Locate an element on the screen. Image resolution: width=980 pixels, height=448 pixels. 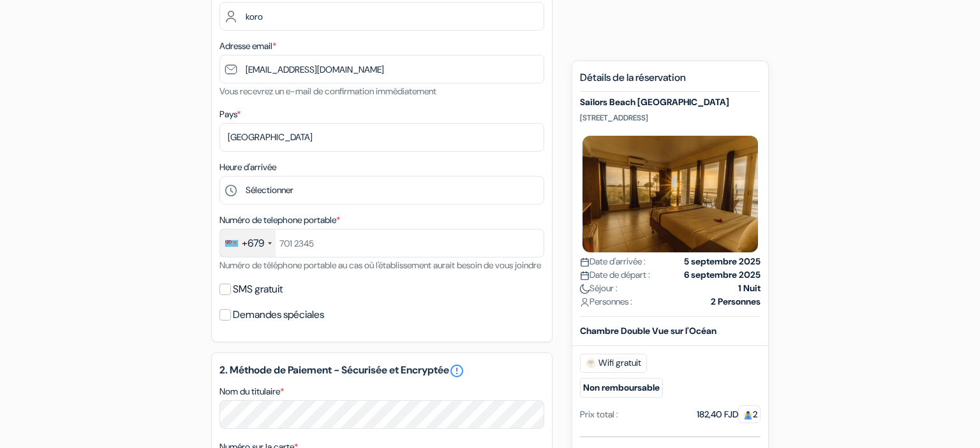
div: 182,40 FJD is located at coordinates (728, 414).